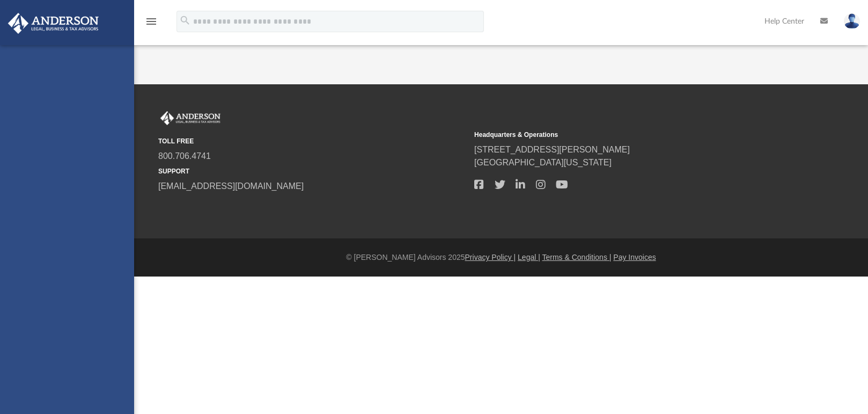 This screenshot has height=414, width=868. What do you see at coordinates (312, 171) in the screenshot?
I see `small: SUPPORT` at bounding box center [312, 171].